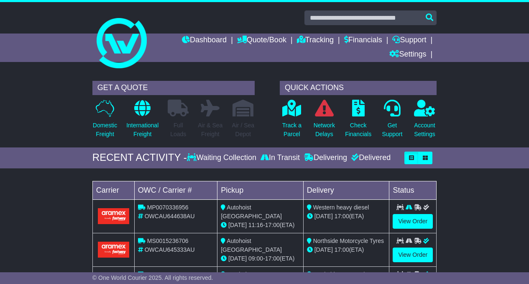  What do you see at coordinates (292, 130) in the screenshot?
I see `p: Track a Parcel` at bounding box center [292, 130].